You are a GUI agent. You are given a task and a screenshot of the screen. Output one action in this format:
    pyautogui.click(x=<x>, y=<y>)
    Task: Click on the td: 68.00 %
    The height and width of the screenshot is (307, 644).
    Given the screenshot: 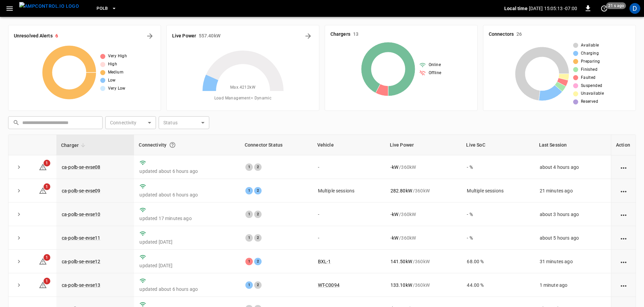 What is the action you would take?
    pyautogui.click(x=498, y=262)
    